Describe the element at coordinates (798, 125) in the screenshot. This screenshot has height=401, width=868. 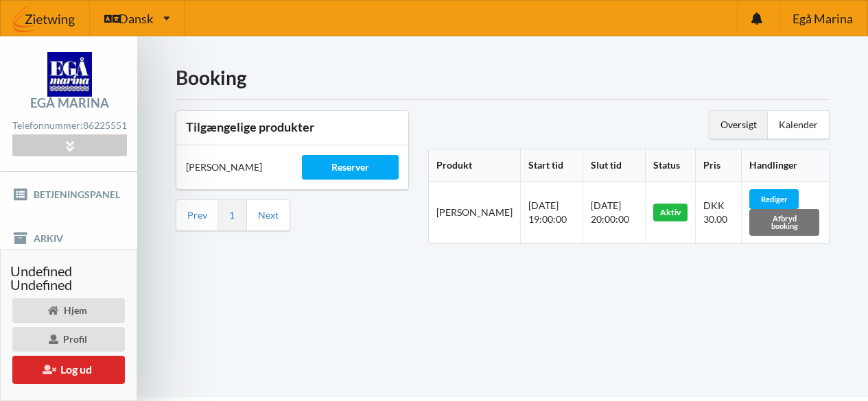
I see `div: Kalender` at that location.